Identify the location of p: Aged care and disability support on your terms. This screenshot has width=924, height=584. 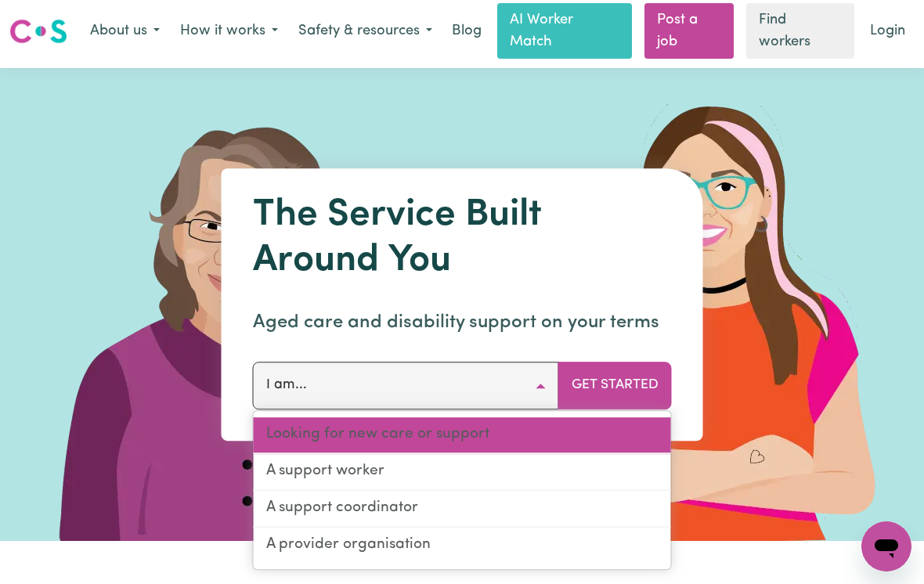
(462, 323).